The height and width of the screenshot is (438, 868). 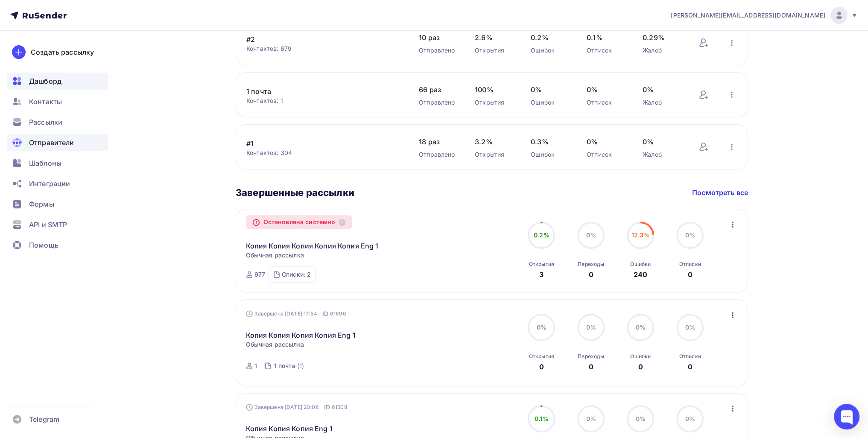 I want to click on a: 1 почта, so click(x=319, y=91).